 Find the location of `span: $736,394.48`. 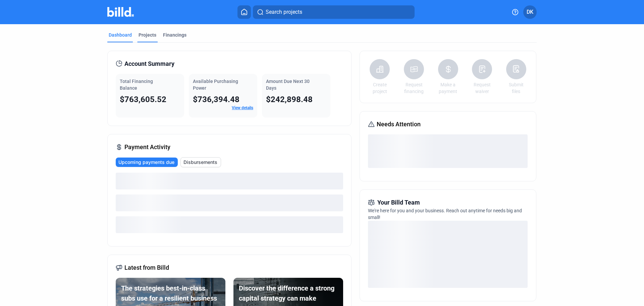

span: $736,394.48 is located at coordinates (216, 100).